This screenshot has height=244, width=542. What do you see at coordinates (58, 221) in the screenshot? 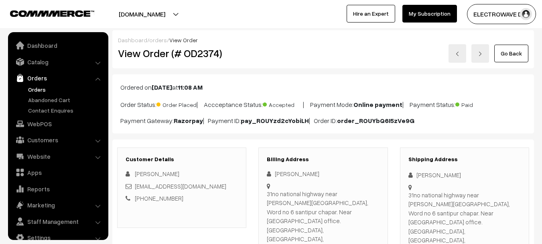
I see `a: Staff Management` at bounding box center [58, 221].